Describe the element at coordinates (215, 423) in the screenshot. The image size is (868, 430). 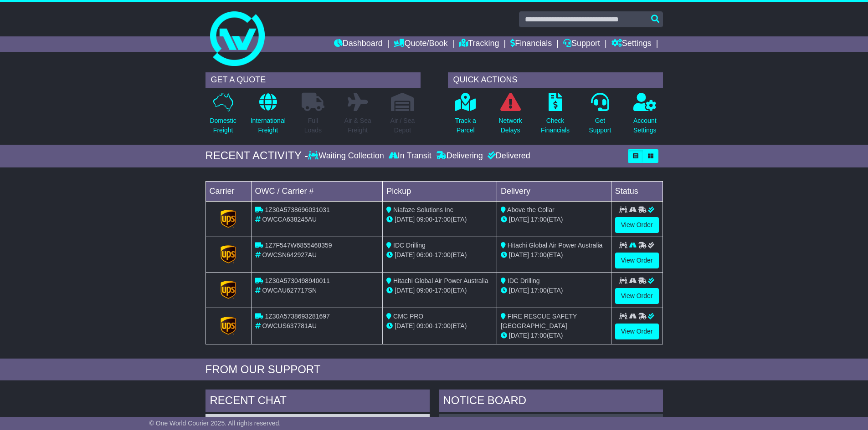
I see `span: © One World Courier 2025. All rights reserved.` at that location.